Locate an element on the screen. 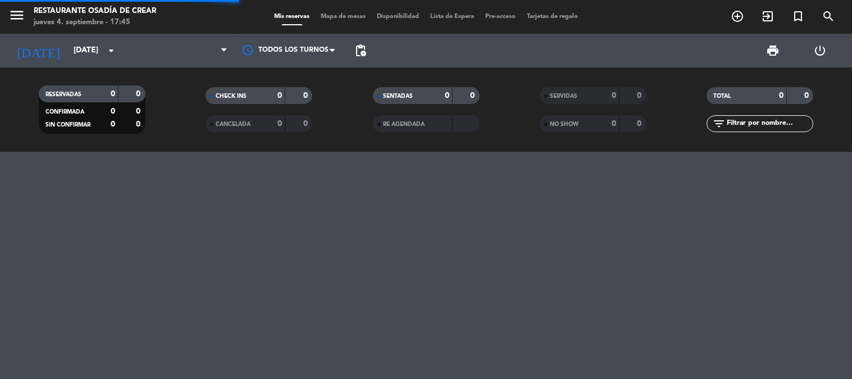 Image resolution: width=852 pixels, height=379 pixels. span: Lista de Espera is located at coordinates (452, 16).